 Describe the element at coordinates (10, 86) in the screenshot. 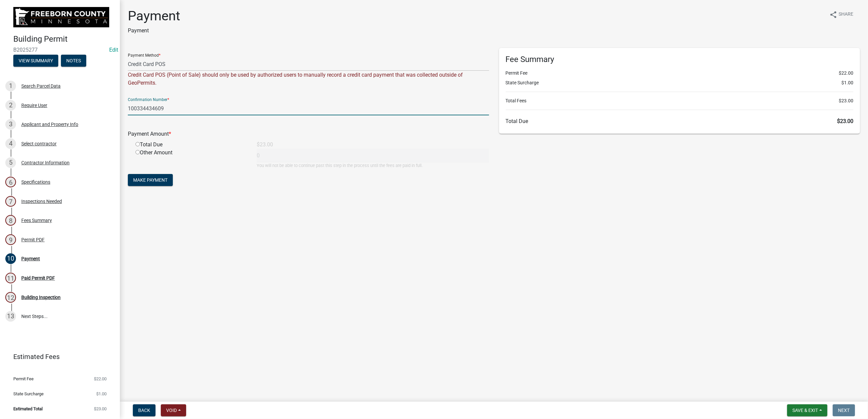

I see `div: 1` at that location.